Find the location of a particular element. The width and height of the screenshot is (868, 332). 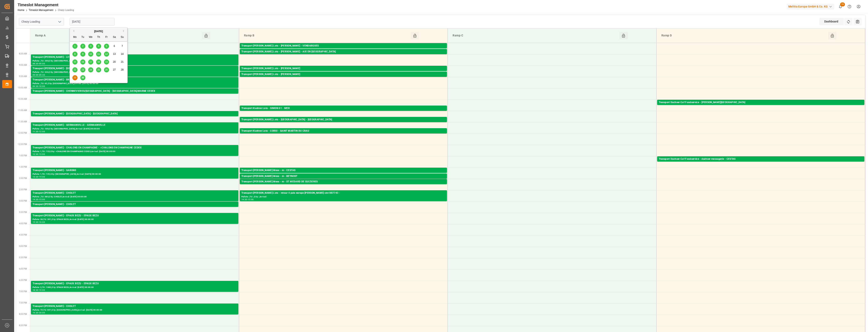

span: 24 is located at coordinates (91, 70).